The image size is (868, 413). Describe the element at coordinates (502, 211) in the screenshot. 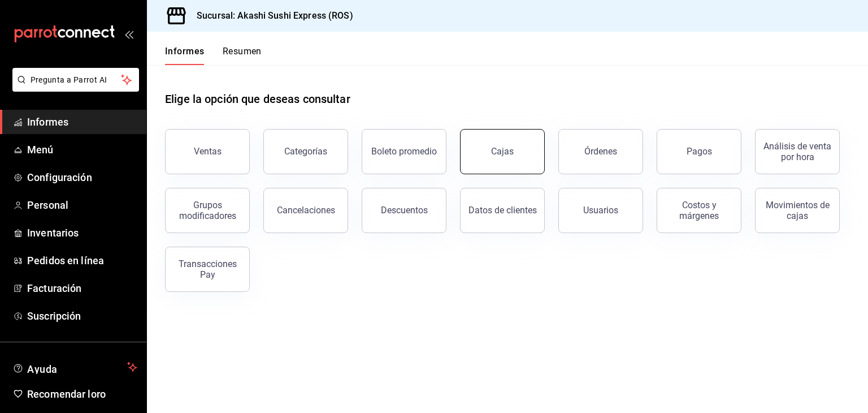

I see `button: Datos de clientes` at that location.